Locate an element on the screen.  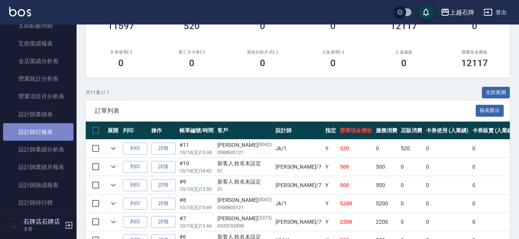
a: 互助點數明細 is located at coordinates (38, 26).